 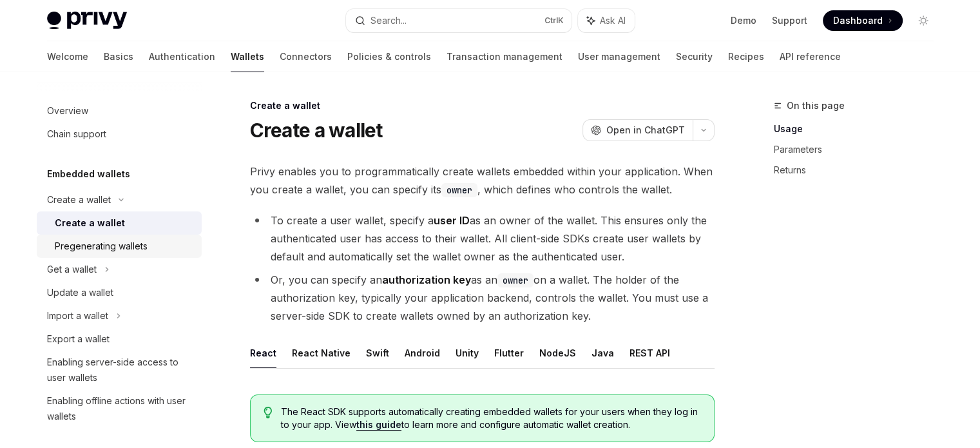 What do you see at coordinates (71, 269) in the screenshot?
I see `div: Get a wallet` at bounding box center [71, 269].